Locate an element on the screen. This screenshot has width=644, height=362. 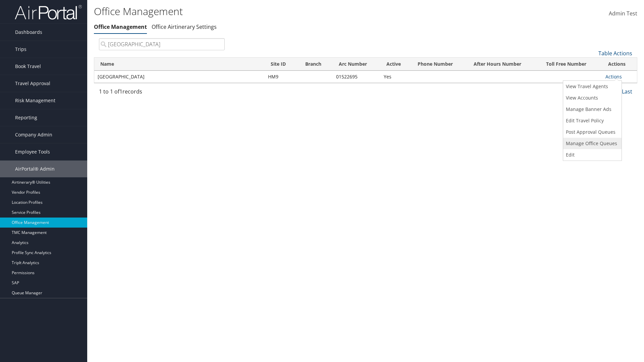
span: Risk Management is located at coordinates (35, 101).